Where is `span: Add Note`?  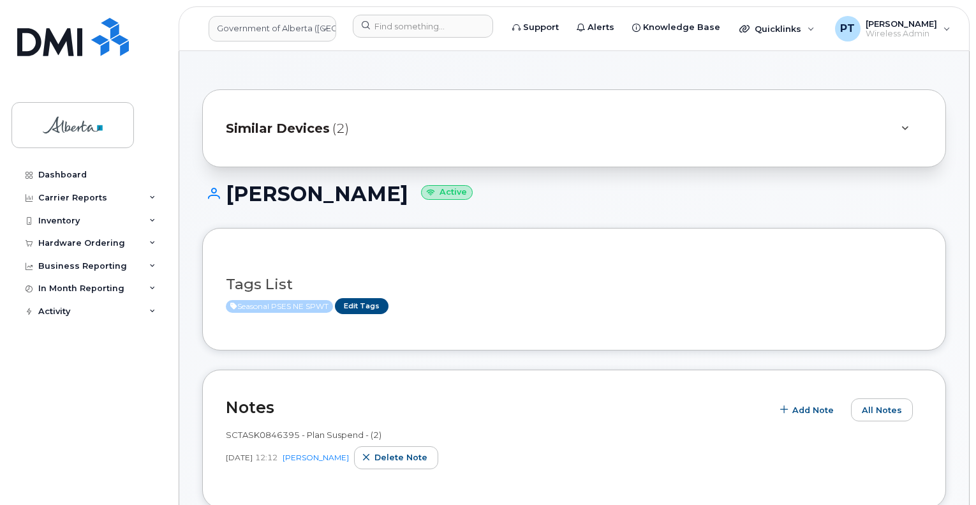
span: Add Note is located at coordinates (813, 410).